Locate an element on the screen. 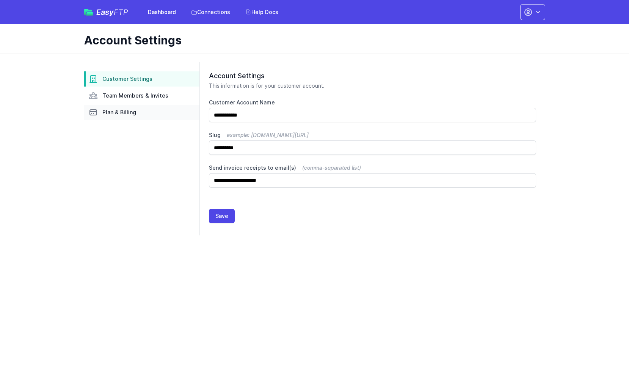  a: Dashboard is located at coordinates (162, 12).